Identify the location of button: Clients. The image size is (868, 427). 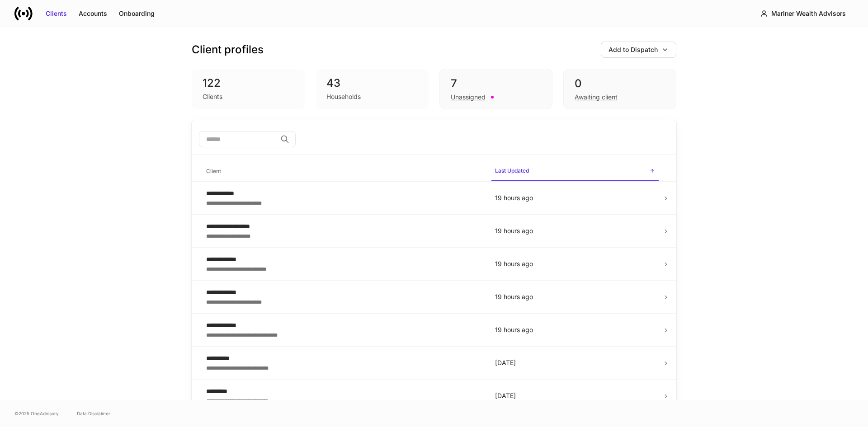
(56, 13).